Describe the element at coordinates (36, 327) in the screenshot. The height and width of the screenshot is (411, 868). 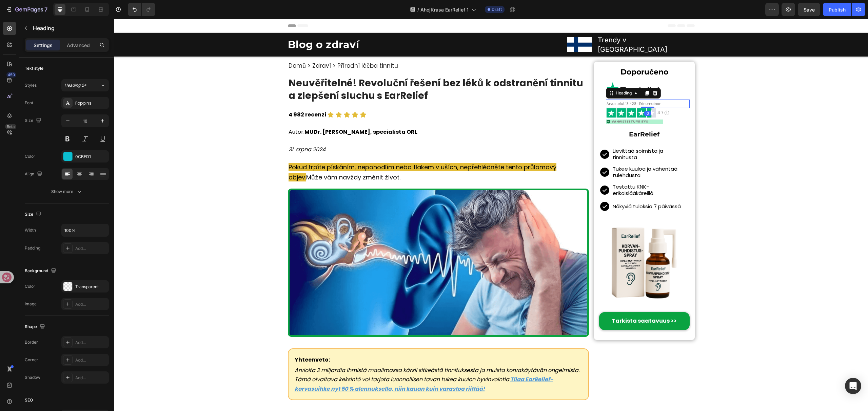
I see `div: Shape` at that location.